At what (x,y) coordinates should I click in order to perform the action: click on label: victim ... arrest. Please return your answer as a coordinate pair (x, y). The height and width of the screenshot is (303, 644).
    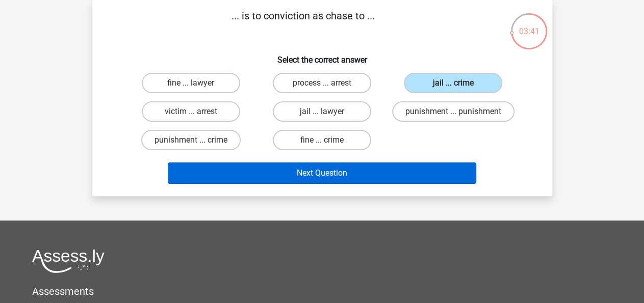
    Looking at the image, I should click on (190, 112).